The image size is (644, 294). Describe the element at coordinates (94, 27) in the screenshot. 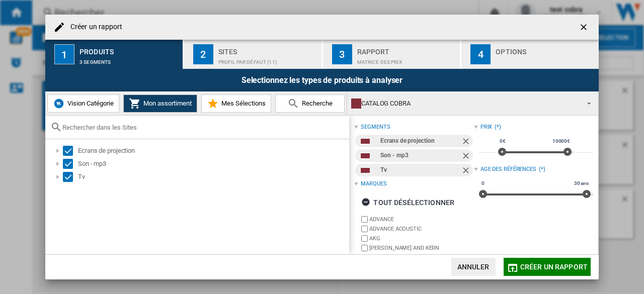

I see `h4: Créer un rapport` at that location.